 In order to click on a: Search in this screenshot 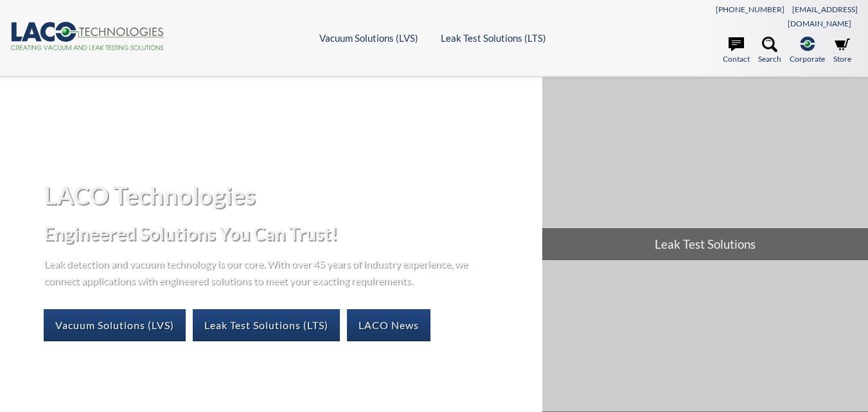, I will do `click(770, 51)`.